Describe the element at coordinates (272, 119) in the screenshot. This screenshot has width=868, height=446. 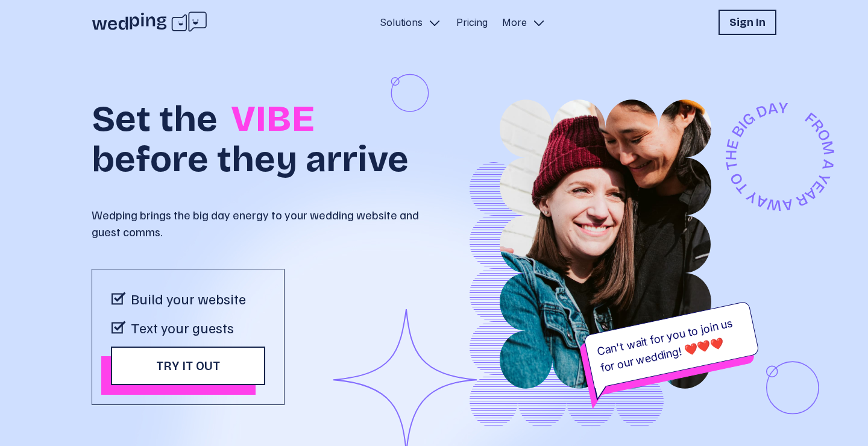
I see `span: VIBE` at that location.